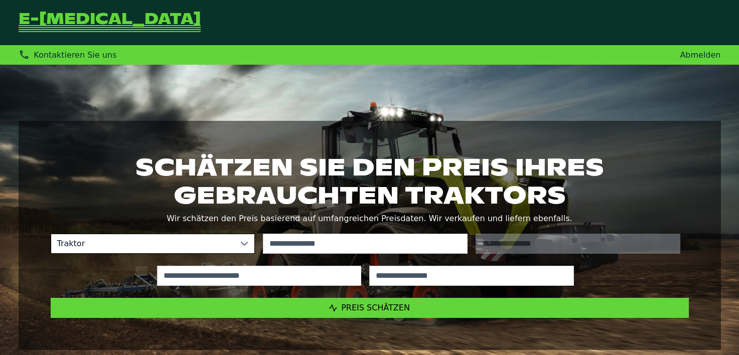 The image size is (739, 355). Describe the element at coordinates (370, 219) in the screenshot. I see `p: Wir schätzen den Preis basierend auf umfangreichen Preisdaten. Wir verkaufen und liefern ebenfalls.` at that location.